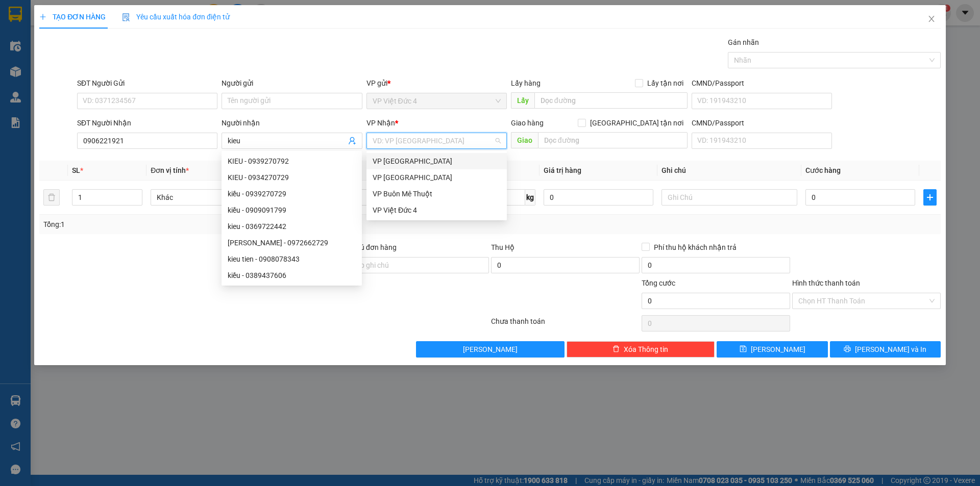 Image resolution: width=980 pixels, height=486 pixels. Describe the element at coordinates (381, 123) in the screenshot. I see `span: VP Nhận` at that location.